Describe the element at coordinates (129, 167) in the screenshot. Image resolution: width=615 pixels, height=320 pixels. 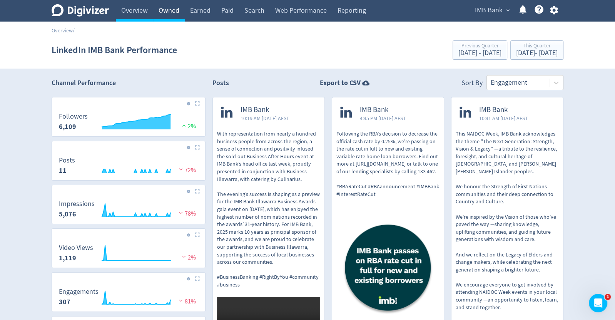
I see `svg: Posts 11` at that location.